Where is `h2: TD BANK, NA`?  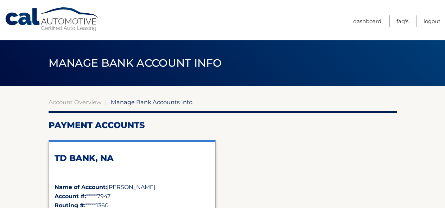
h2: TD BANK, NA is located at coordinates (132, 159).